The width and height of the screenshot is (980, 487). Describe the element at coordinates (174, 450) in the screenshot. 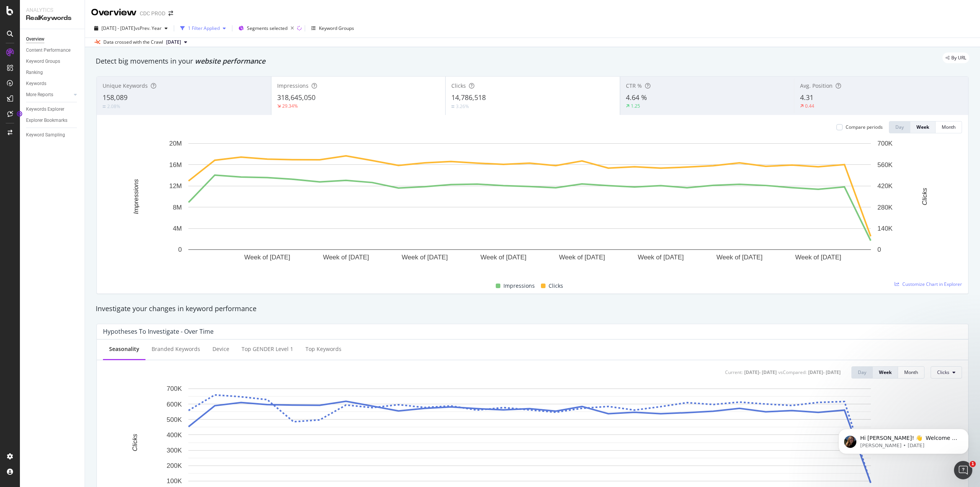

I see `text: 300K` at that location.